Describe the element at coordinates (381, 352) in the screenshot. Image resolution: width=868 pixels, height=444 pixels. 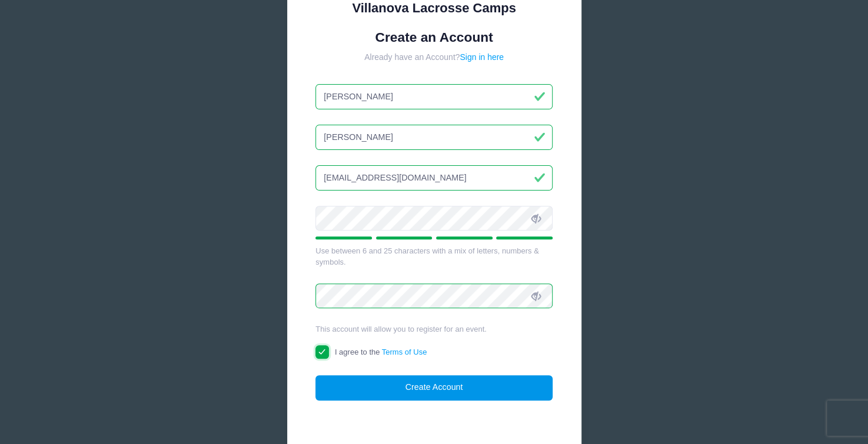
I see `span: I agree to the` at that location.